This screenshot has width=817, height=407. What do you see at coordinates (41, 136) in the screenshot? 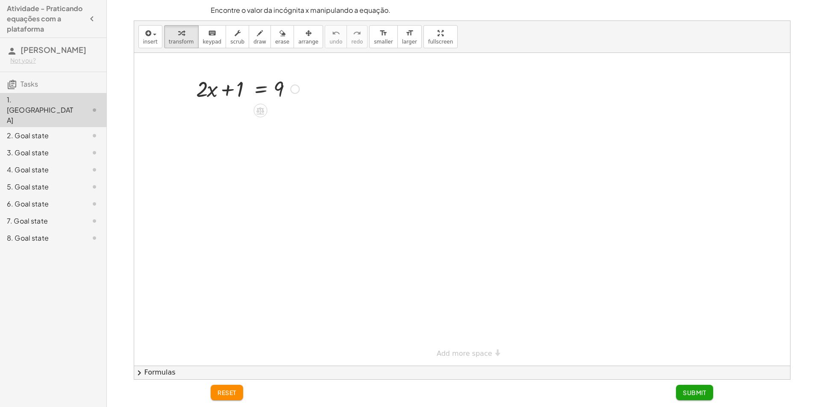
I see `div: 2. Goal state` at bounding box center [41, 136].